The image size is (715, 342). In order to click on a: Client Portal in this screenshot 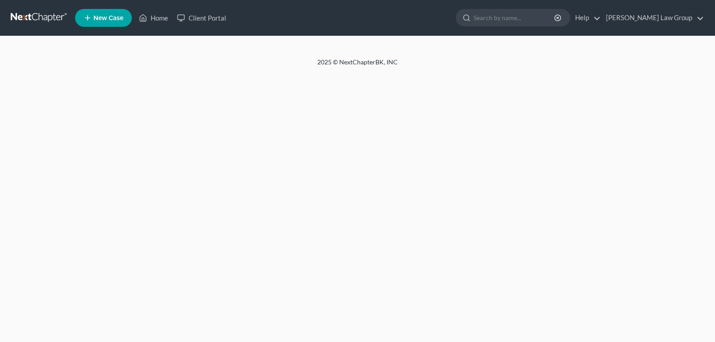, I will do `click(202, 18)`.